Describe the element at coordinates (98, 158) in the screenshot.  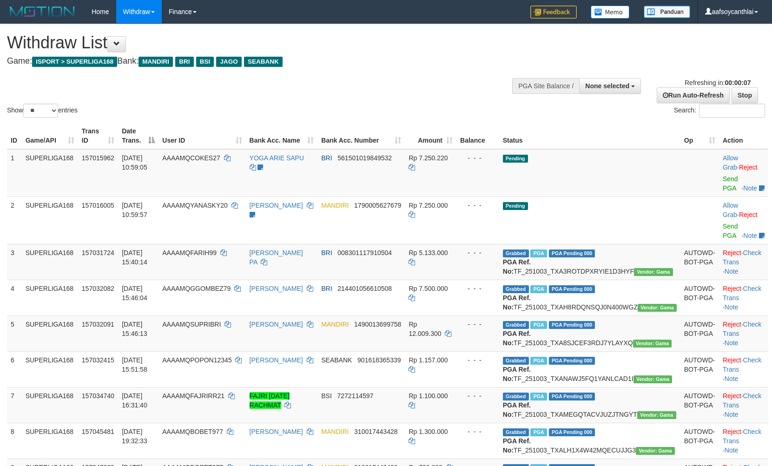
I see `span: 157015962` at that location.